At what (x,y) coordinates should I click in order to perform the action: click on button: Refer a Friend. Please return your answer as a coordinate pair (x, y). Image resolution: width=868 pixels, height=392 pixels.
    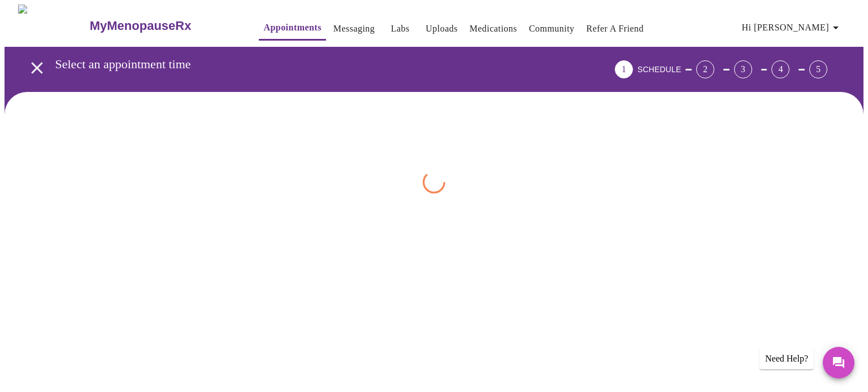
    Looking at the image, I should click on (615, 29).